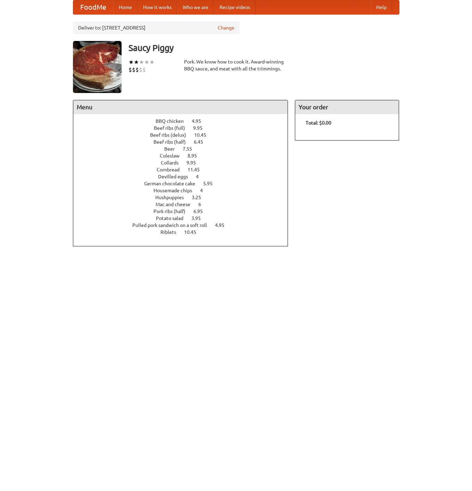 The image size is (472, 491). Describe the element at coordinates (184, 128) in the screenshot. I see `a: Beef ribs (full) 9.95` at that location.